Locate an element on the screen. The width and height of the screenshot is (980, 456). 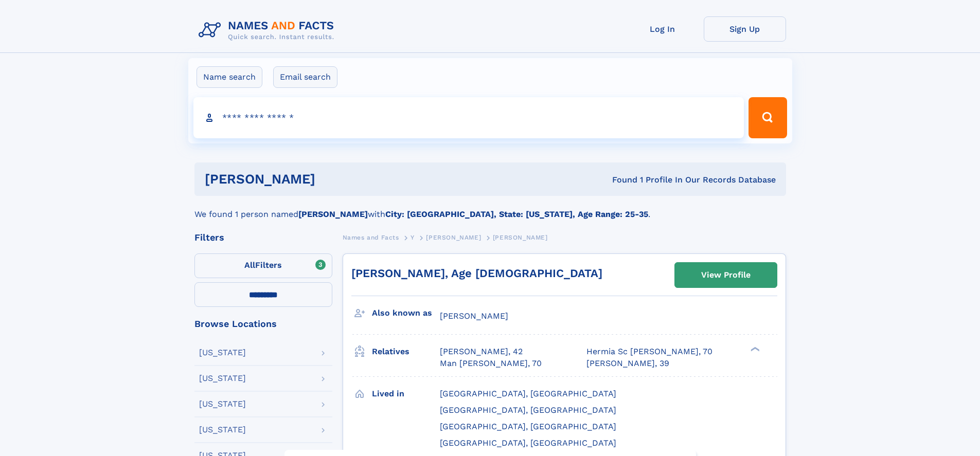
label: Email search is located at coordinates (305, 77).